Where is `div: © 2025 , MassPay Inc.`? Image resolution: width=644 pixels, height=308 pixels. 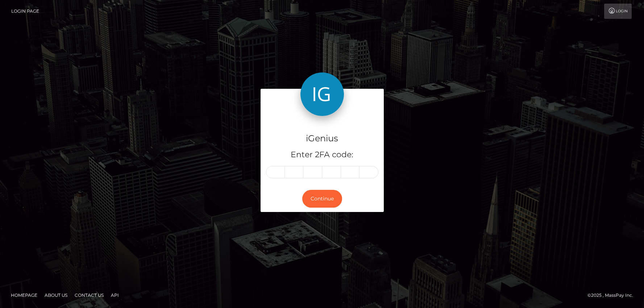 div: © 2025 , MassPay Inc. is located at coordinates (613, 295).